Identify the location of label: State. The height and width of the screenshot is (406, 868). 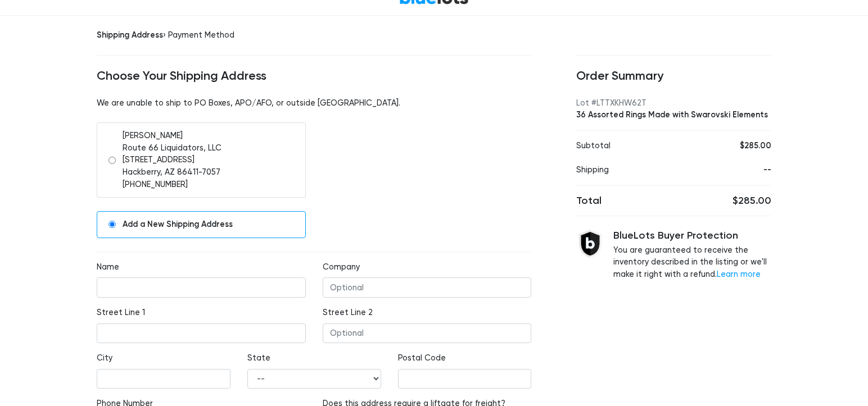
(258, 358).